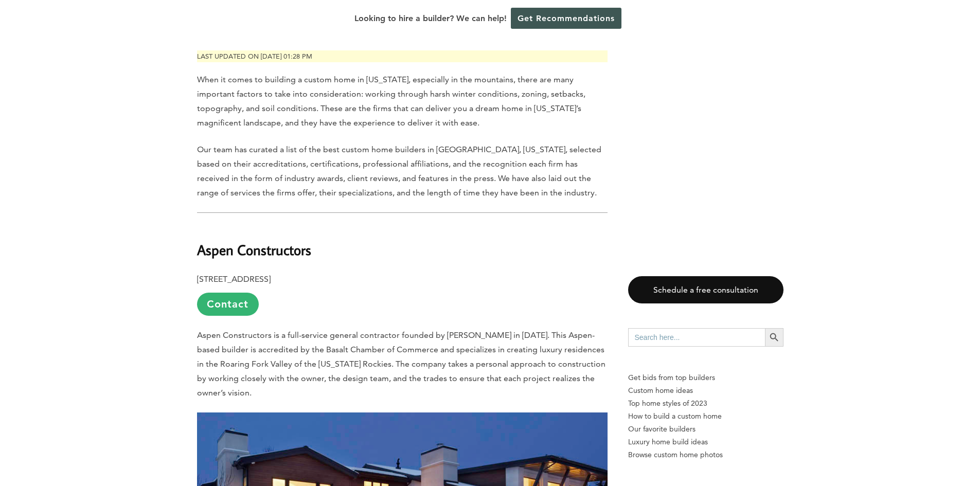 This screenshot has height=486, width=980. Describe the element at coordinates (706, 455) in the screenshot. I see `a: Browse custom home photos` at that location.